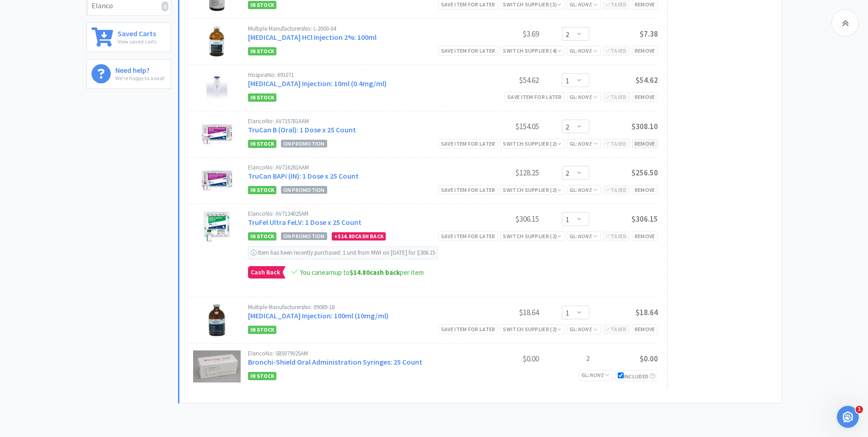 Image resolution: width=868 pixels, height=437 pixels. What do you see at coordinates (359, 121) in the screenshot?
I see `div: Elanco No: AV715781AAM` at bounding box center [359, 121].